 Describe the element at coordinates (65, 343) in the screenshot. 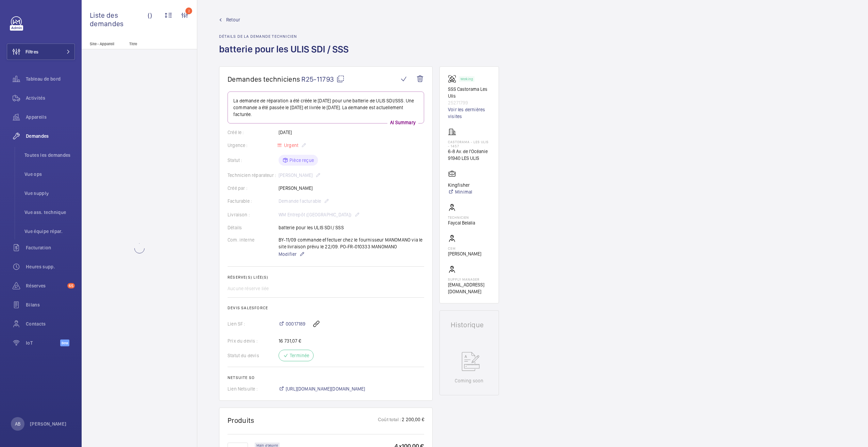

I see `span: Beta` at that location.